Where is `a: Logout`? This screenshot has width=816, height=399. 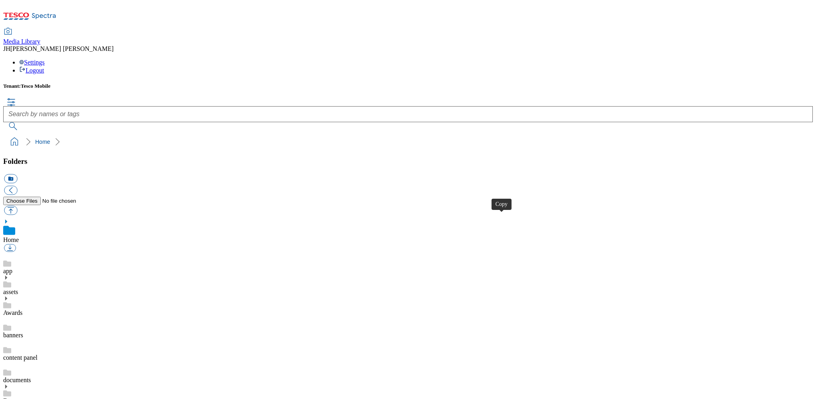 a: Logout is located at coordinates (32, 70).